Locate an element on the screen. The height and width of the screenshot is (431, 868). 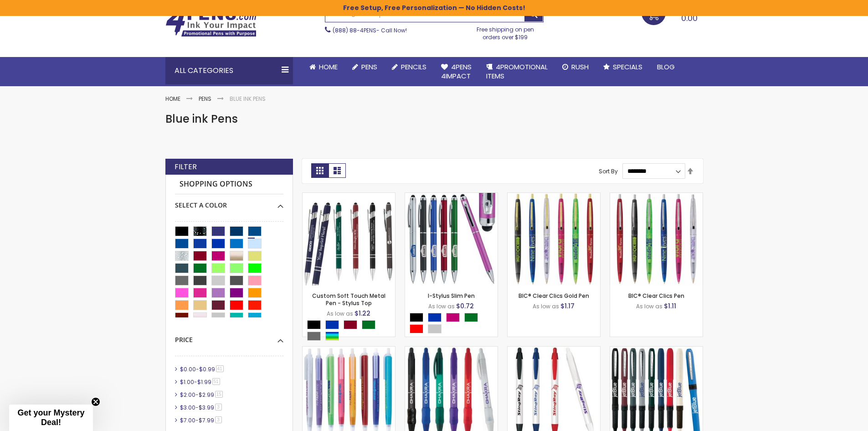
a: $0.00-$0.9941 is located at coordinates (203, 369).